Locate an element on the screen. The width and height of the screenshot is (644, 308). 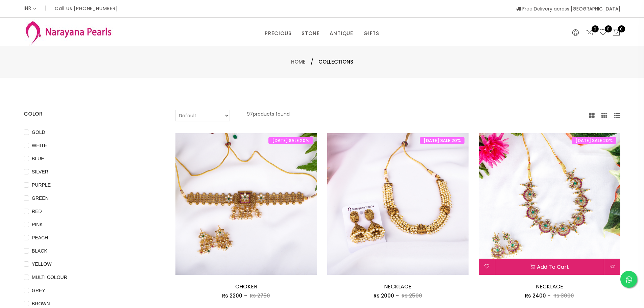
p: 97 products found is located at coordinates (268, 116).